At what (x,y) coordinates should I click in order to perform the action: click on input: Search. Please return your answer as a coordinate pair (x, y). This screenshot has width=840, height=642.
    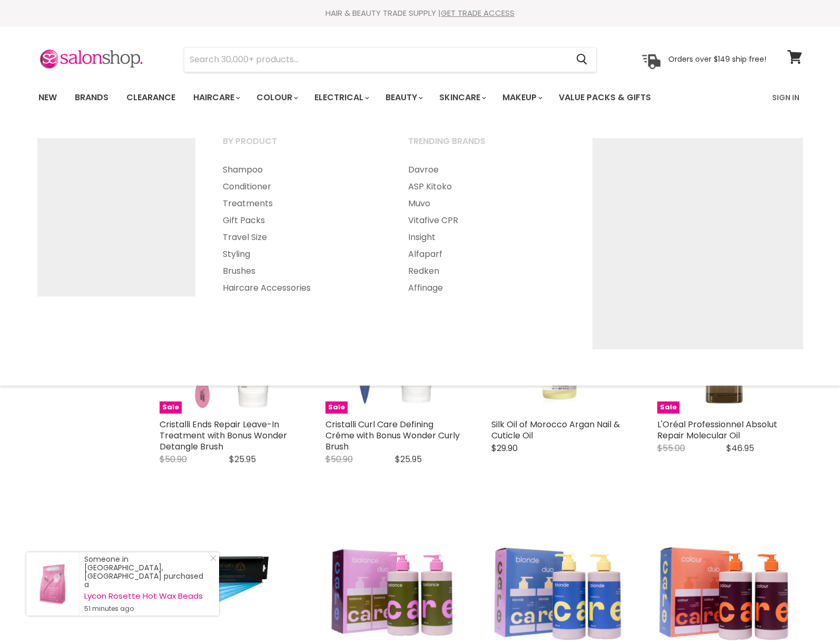
    Looking at the image, I should click on (376, 59).